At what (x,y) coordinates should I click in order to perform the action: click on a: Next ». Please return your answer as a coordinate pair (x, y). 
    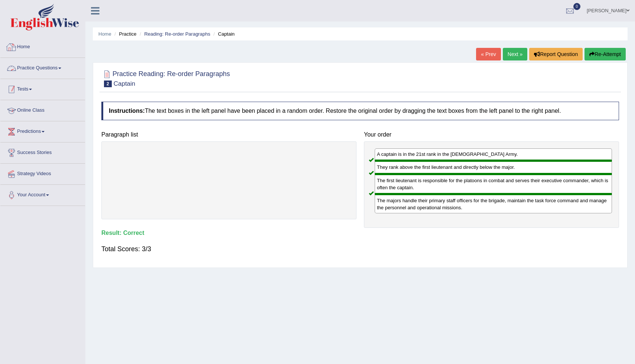
    Looking at the image, I should click on (515, 54).